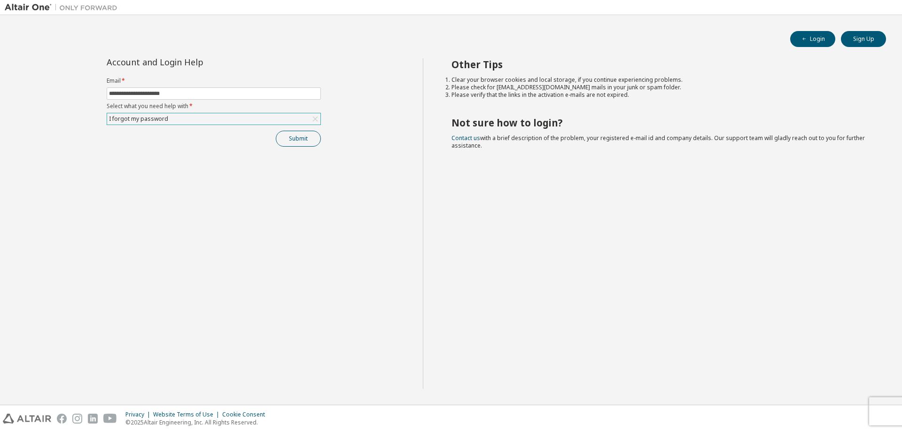  Describe the element at coordinates (93, 418) in the screenshot. I see `img: linkedin.svg` at that location.